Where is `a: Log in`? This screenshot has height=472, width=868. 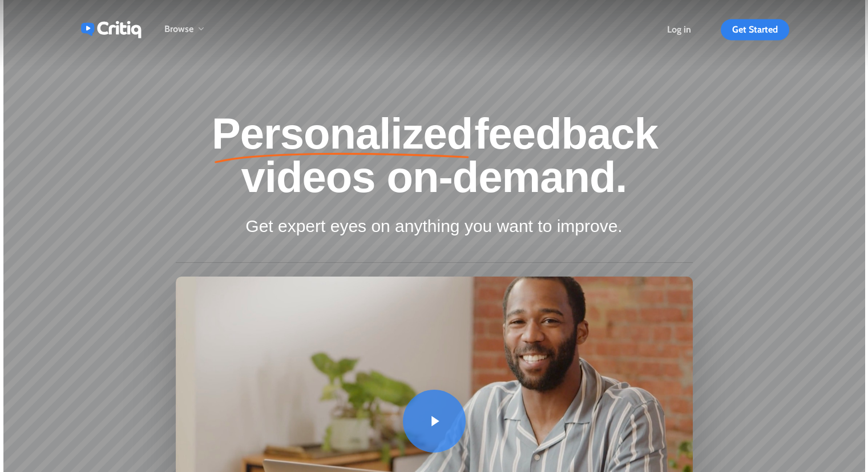 a: Log in is located at coordinates (679, 30).